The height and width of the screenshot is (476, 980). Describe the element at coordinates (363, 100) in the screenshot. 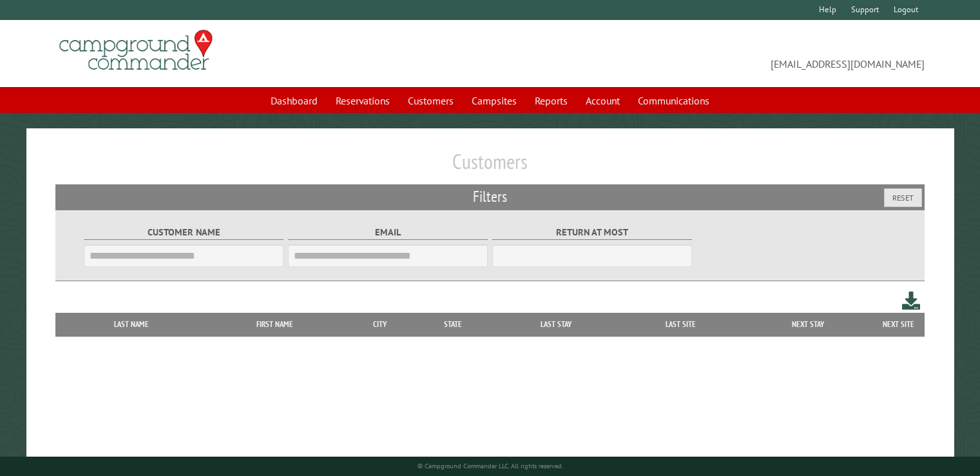

I see `a: Reservations` at that location.